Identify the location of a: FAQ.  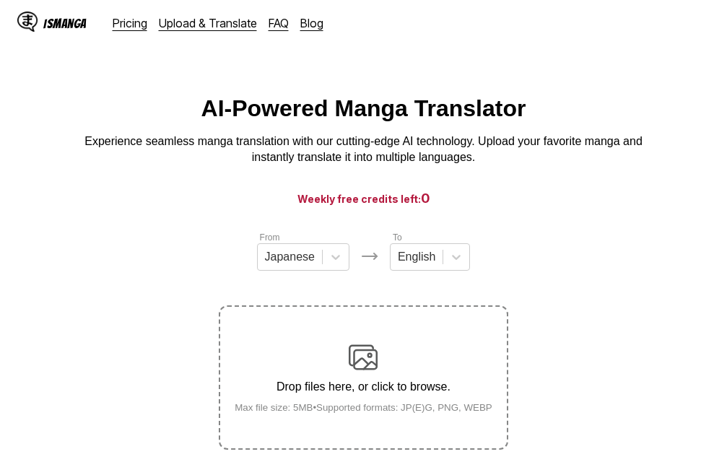
(279, 23).